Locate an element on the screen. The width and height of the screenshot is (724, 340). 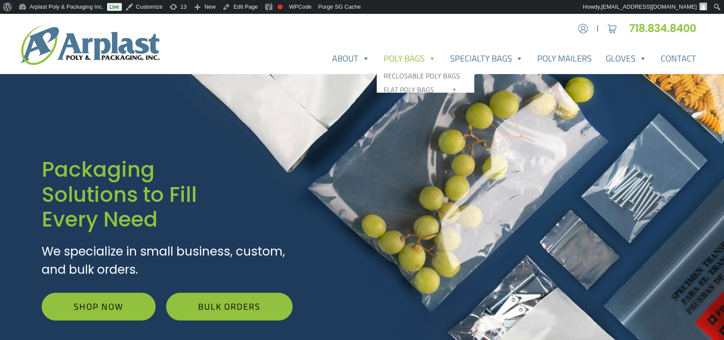
div: Focus keyphrase not set is located at coordinates (280, 7).